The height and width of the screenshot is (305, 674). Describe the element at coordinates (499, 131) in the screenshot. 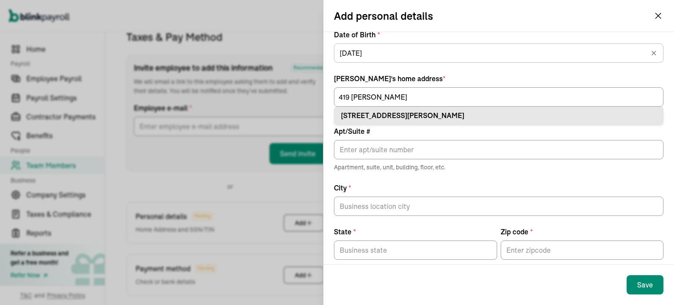

I see `label: Apt/Suite #` at that location.